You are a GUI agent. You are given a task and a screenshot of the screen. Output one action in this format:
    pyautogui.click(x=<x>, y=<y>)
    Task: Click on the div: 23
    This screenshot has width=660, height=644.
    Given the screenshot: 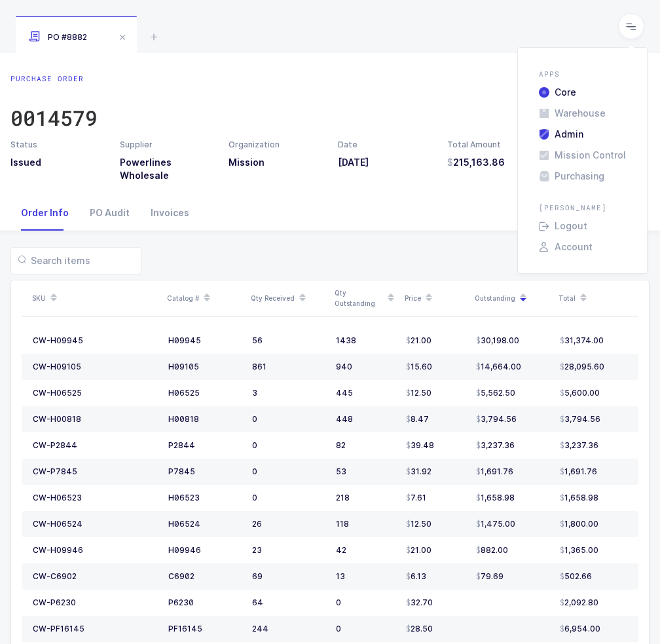 What is the action you would take?
    pyautogui.click(x=289, y=550)
    